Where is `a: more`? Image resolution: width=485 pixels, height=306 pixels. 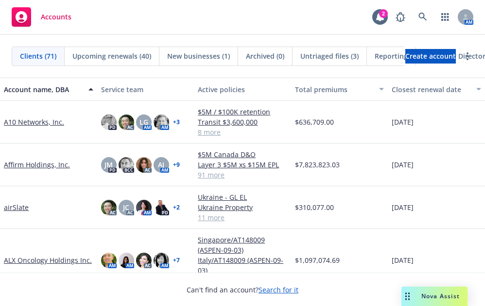
a: more is located at coordinates (467, 56).